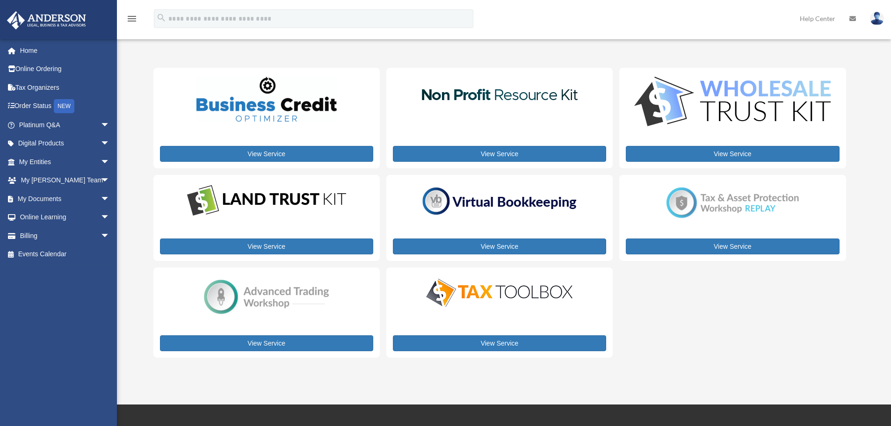  I want to click on i: menu, so click(132, 19).